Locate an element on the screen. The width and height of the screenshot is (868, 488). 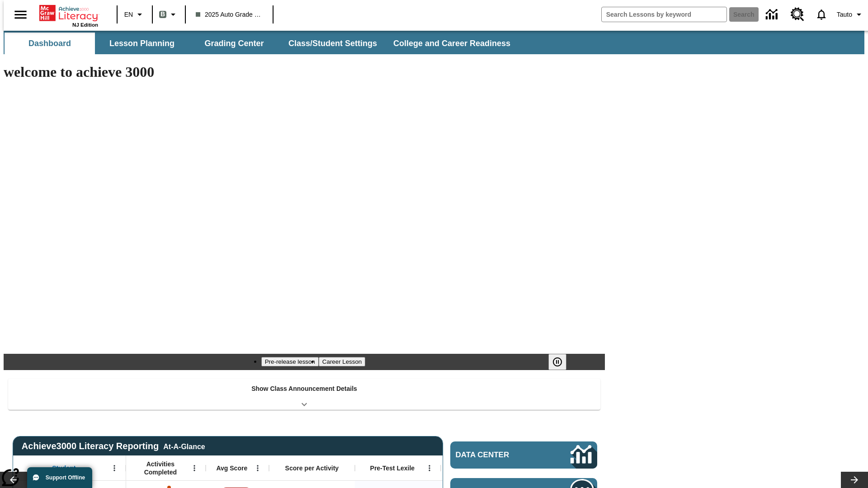
button: Slide 2 Career Lesson is located at coordinates (342, 361).